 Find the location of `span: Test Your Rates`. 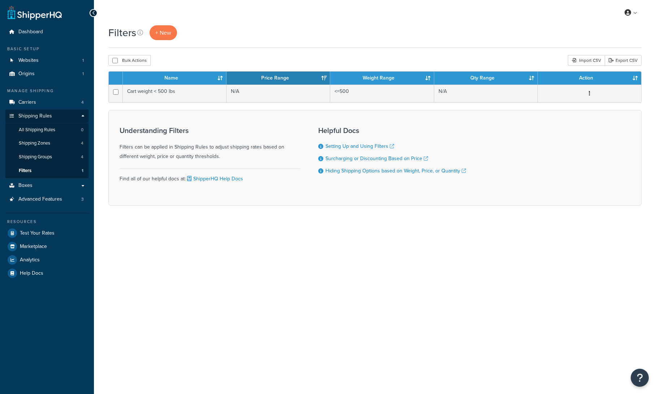

span: Test Your Rates is located at coordinates (37, 233).